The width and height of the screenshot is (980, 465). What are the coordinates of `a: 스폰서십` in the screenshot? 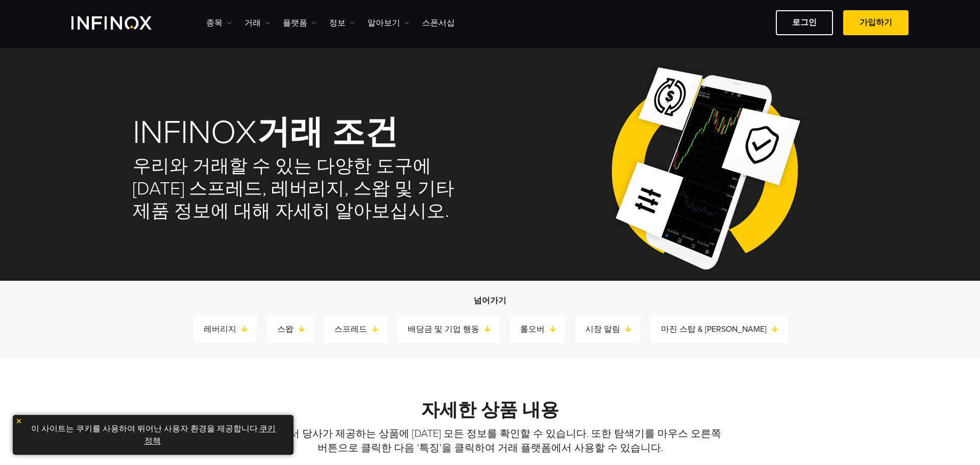 It's located at (438, 23).